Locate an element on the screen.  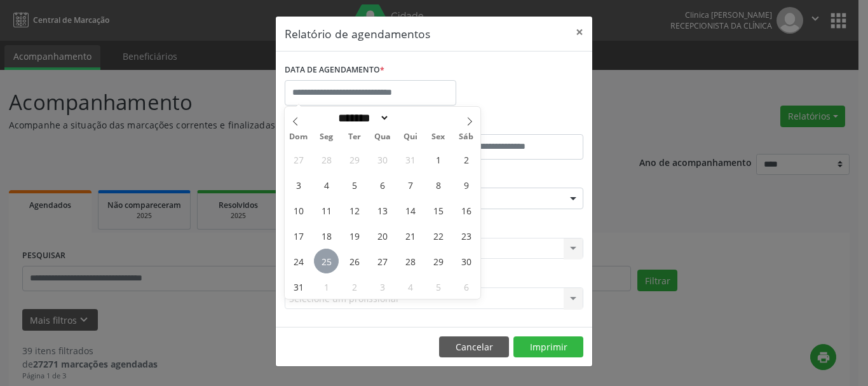
label: ATÉ is located at coordinates (510, 124).